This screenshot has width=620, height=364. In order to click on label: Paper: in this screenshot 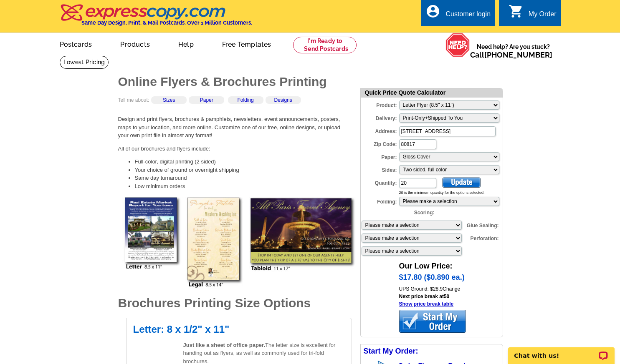, I will do `click(380, 156)`.